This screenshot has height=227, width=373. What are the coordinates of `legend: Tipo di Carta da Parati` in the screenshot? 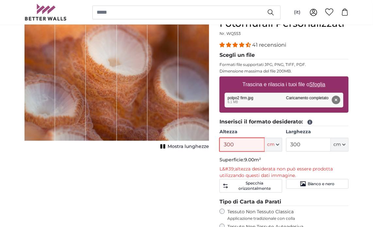 It's located at (284, 202).